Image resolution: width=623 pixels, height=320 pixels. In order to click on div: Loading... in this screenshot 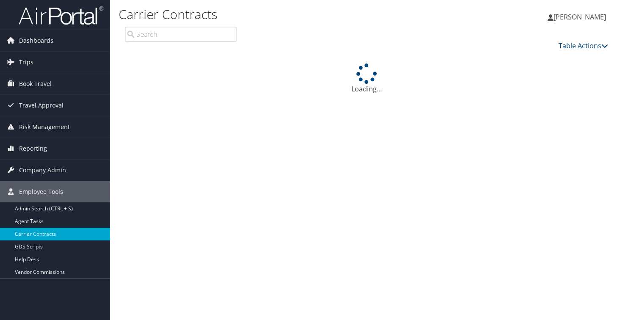, I will do `click(367, 79)`.